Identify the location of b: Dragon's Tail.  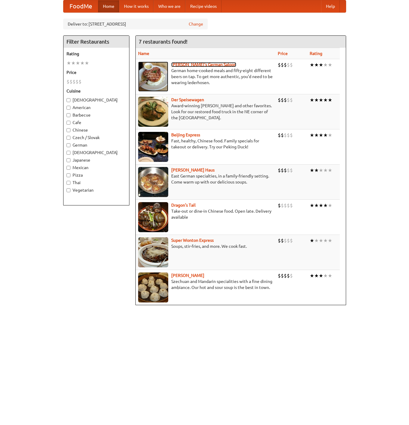
(183, 205).